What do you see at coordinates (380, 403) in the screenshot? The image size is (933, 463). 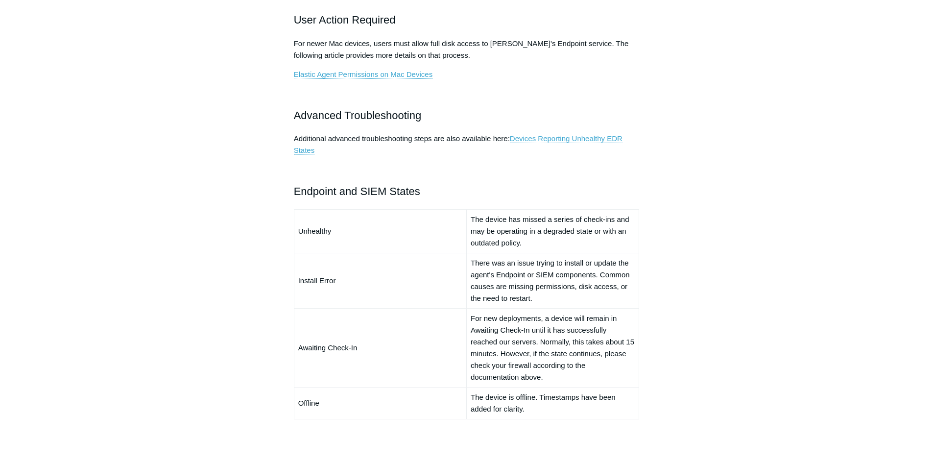 I see `td: Offline` at bounding box center [380, 403].